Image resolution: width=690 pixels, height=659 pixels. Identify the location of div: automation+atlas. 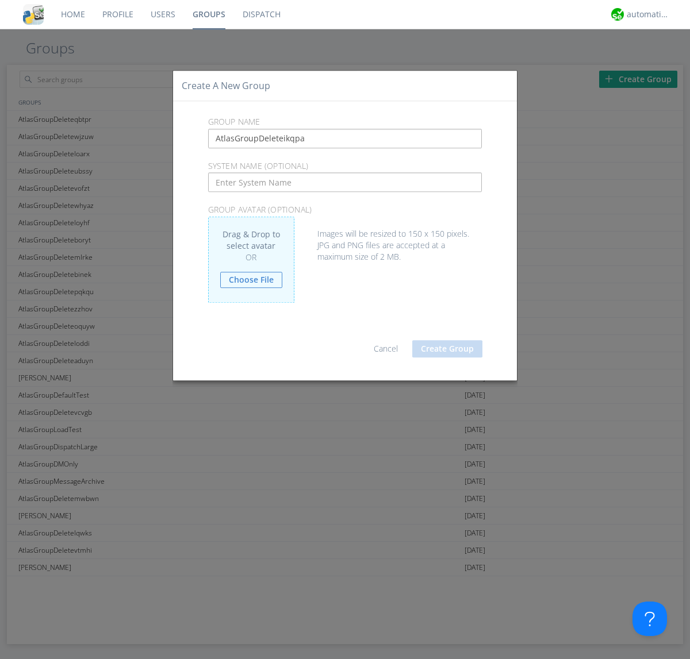
(648, 14).